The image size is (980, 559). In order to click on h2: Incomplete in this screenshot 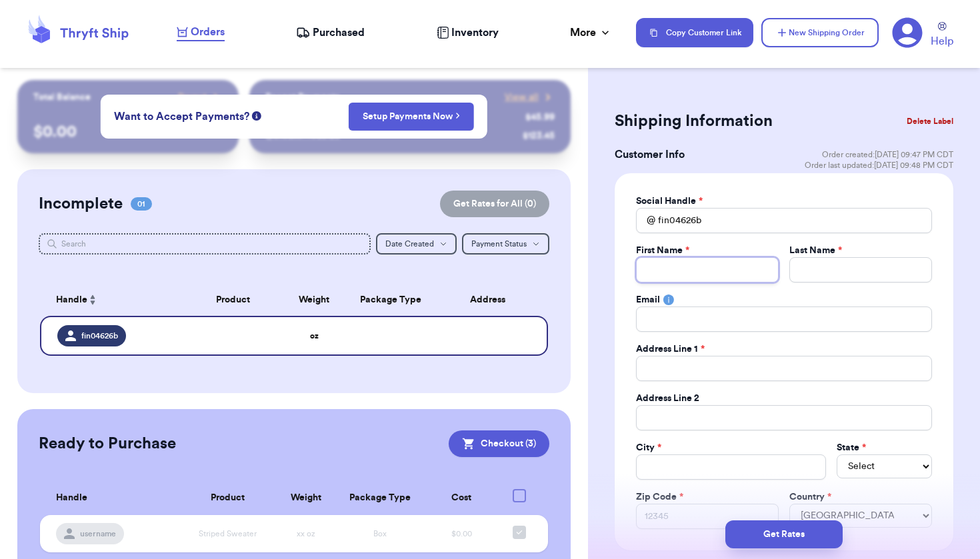, I will do `click(81, 204)`.